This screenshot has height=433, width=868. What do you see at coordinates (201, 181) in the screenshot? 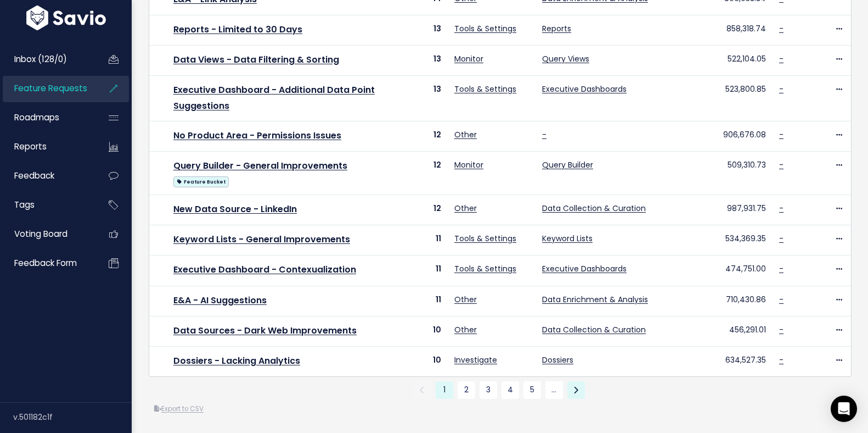
I see `a: Feature Bucket` at bounding box center [201, 181].